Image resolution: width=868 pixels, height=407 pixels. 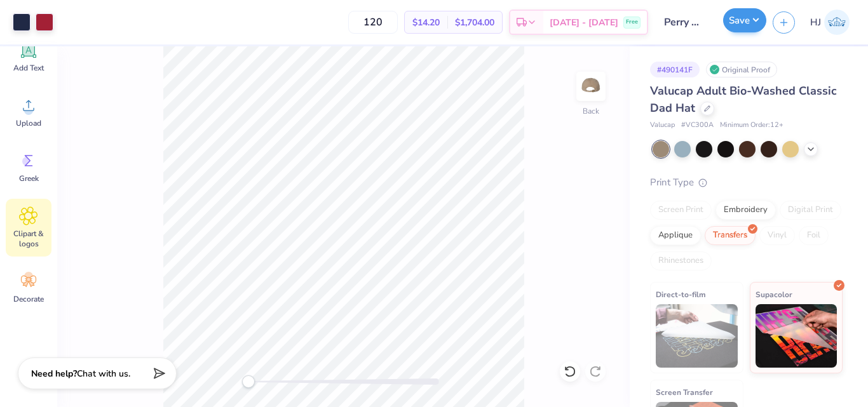 What do you see at coordinates (674, 69) in the screenshot?
I see `div: # 490141F` at bounding box center [674, 69].